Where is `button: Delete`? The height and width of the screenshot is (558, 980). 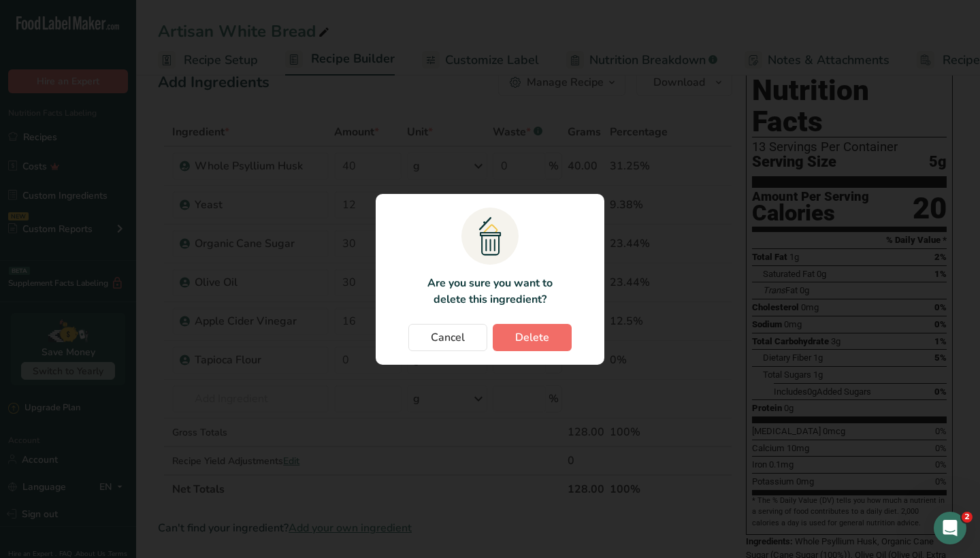 button: Delete is located at coordinates (532, 337).